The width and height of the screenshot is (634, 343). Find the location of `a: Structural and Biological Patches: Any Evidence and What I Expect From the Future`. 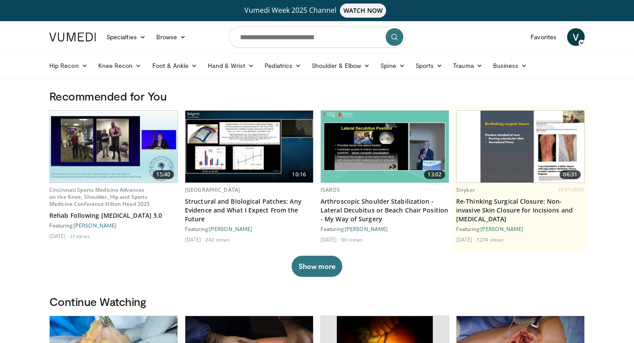

a: Structural and Biological Patches: Any Evidence and What I Expect From the Future is located at coordinates (249, 210).